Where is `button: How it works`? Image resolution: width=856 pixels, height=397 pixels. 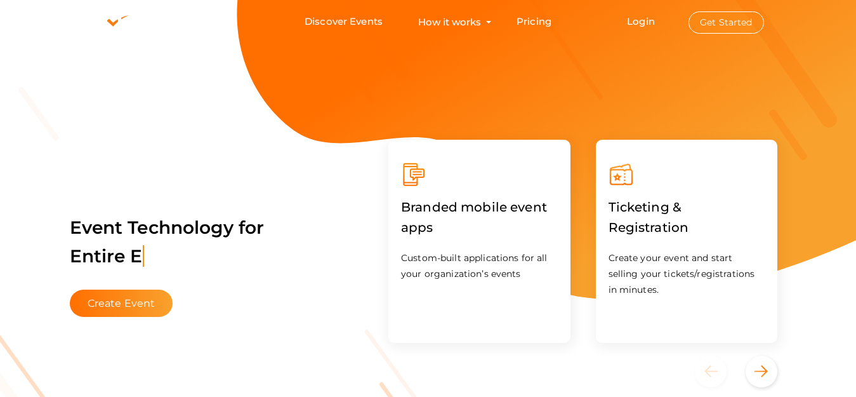
button: How it works is located at coordinates (450, 22).